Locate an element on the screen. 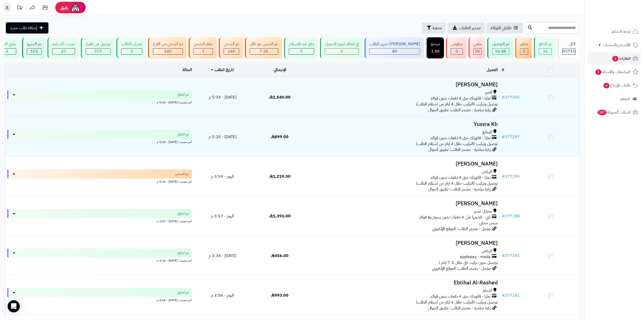 Image resolution: width=644 pixels, height=320 pixels. span: توصيل بدون تركيب (في خلال 2-7 ايام ) is located at coordinates (468, 262).